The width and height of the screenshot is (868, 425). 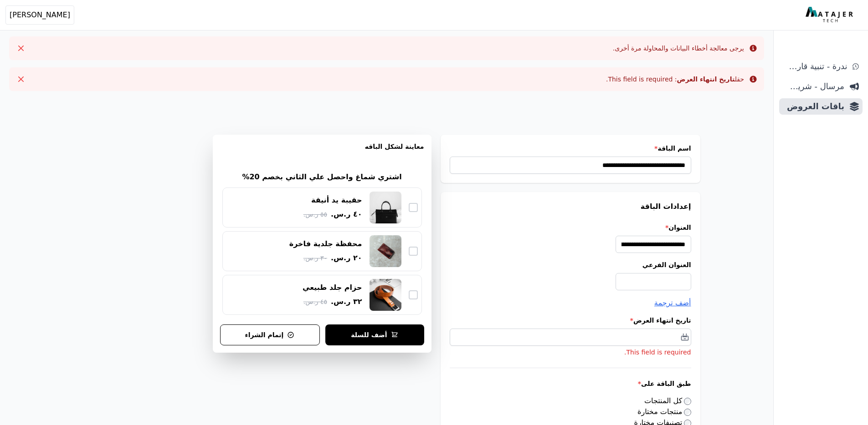 What do you see at coordinates (571, 227) in the screenshot?
I see `label: العنوان` at bounding box center [571, 227].